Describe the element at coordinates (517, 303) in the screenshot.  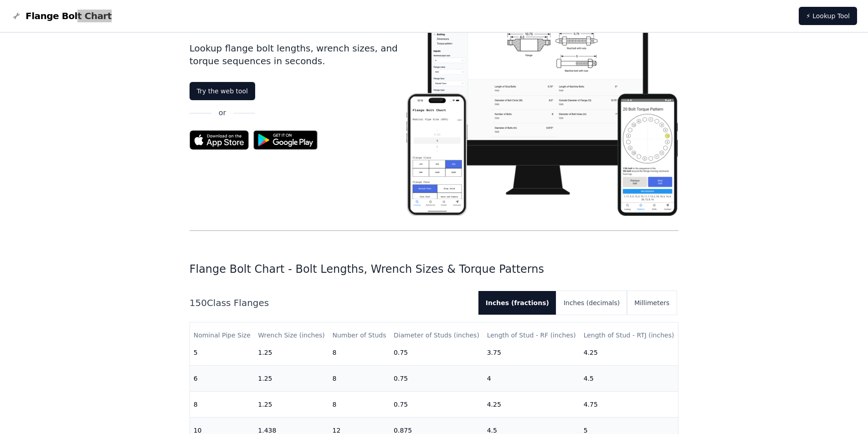
I see `button: Inches (fractions)` at that location.